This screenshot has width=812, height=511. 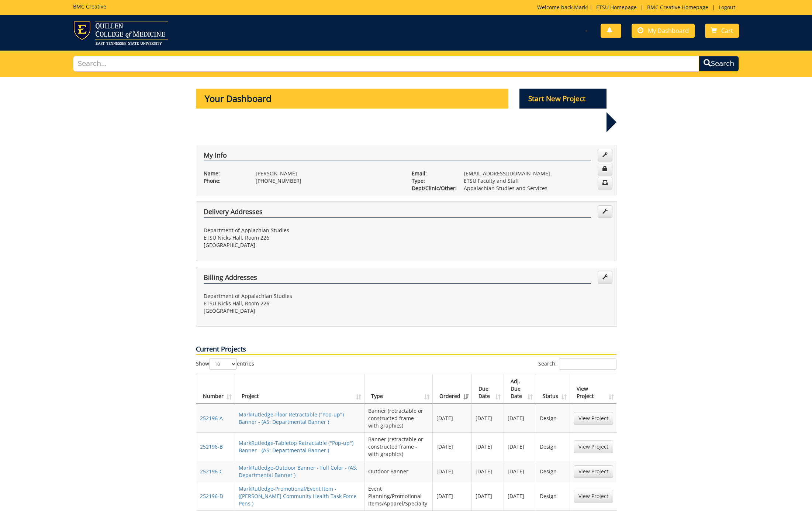 I want to click on a: MarkRutledge-Floor Retractable ("Pop-up") Banner - (AS: Departmental Banner ), so click(x=291, y=418).